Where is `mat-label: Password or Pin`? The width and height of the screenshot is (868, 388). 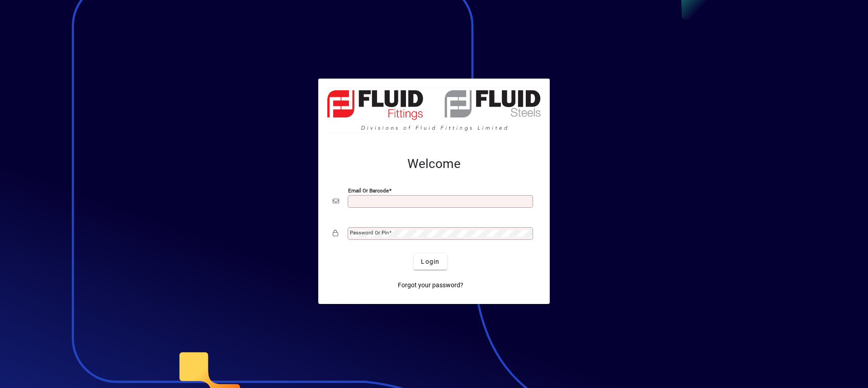
mat-label: Password or Pin is located at coordinates (369, 232).